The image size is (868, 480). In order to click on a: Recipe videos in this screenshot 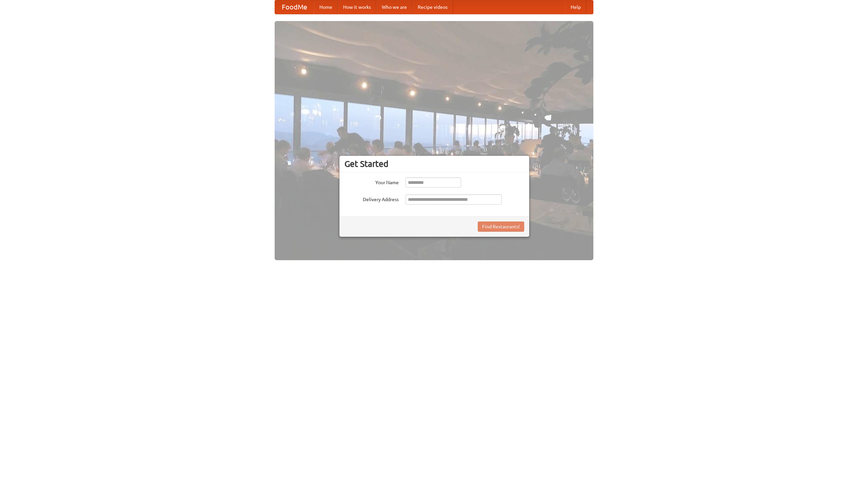, I will do `click(433, 7)`.